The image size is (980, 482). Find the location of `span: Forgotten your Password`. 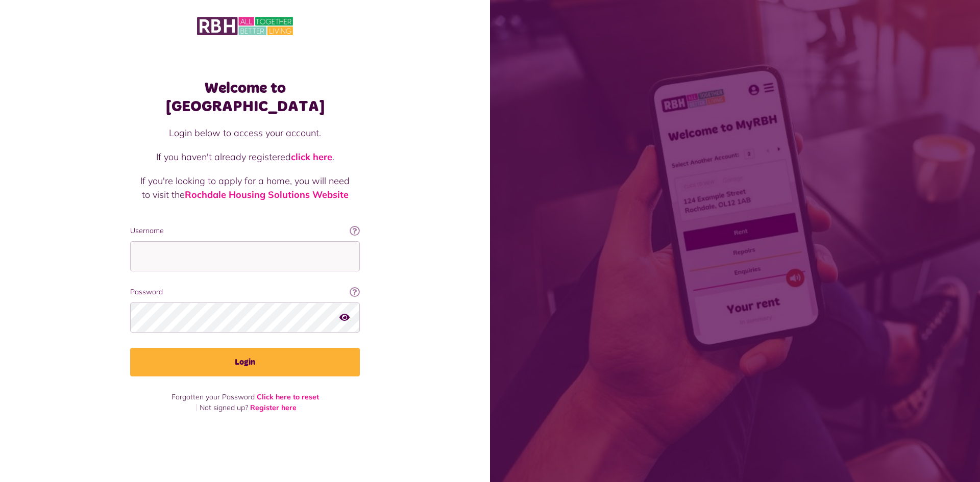

span: Forgotten your Password is located at coordinates (213, 397).